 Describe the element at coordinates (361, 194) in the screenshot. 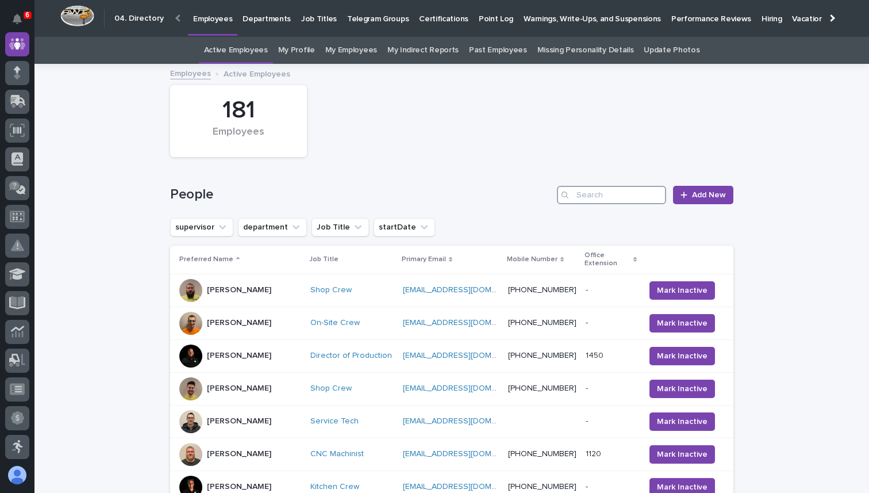

I see `h1: People` at that location.